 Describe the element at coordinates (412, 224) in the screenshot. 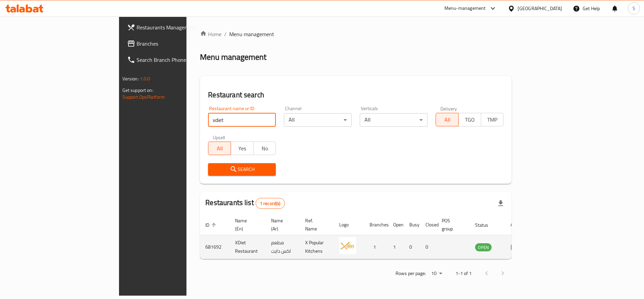

I see `th: Busy` at that location.